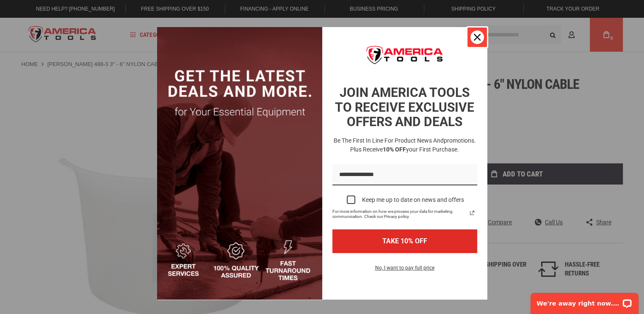  I want to click on button: TAKE 10% OFF, so click(405, 241).